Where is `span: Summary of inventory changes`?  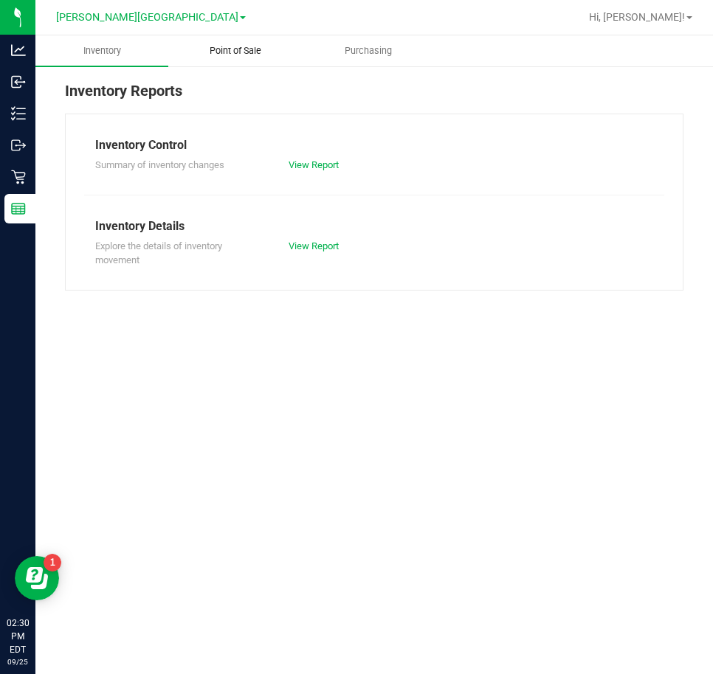 span: Summary of inventory changes is located at coordinates (159, 164).